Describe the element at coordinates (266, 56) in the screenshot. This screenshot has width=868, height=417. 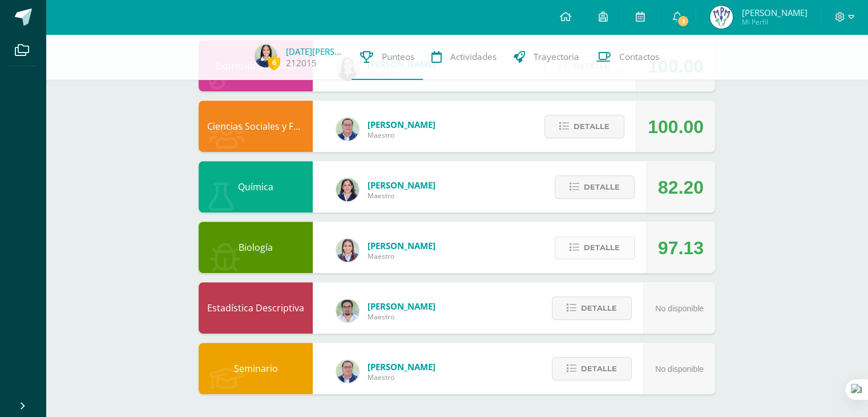
I see `img: bb50af3887f4e4753ec9b6100fb1c819.png` at that location.